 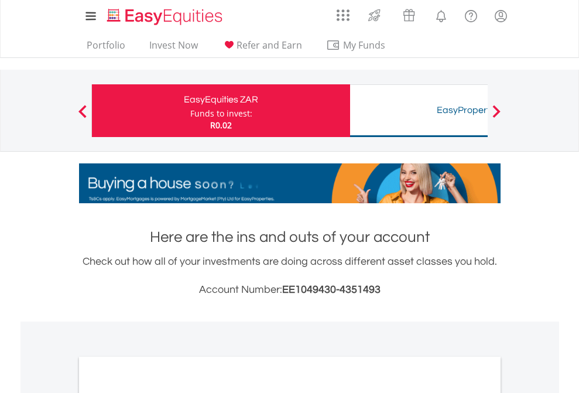 I want to click on button: Previous, so click(x=83, y=117).